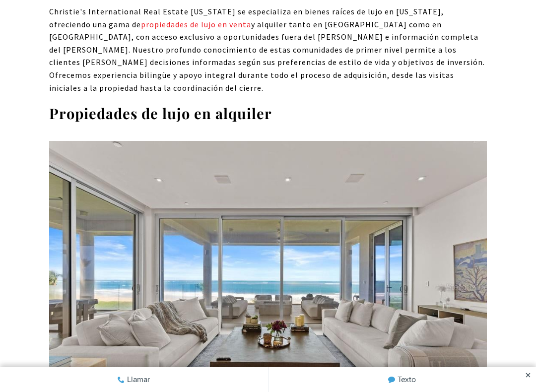  What do you see at coordinates (139, 20) in the screenshot?
I see `font: Llamar` at bounding box center [139, 20].